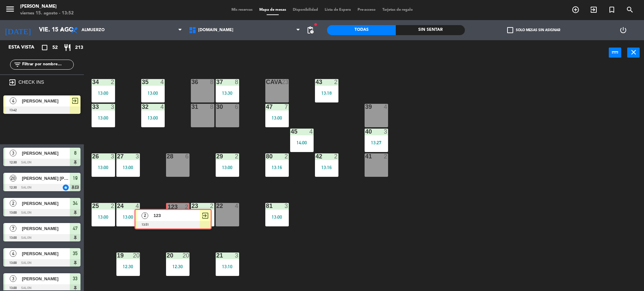 Image resolution: width=644 pixels, height=291 pixels. Describe the element at coordinates (612, 10) in the screenshot. I see `i: turned_in_not` at that location.